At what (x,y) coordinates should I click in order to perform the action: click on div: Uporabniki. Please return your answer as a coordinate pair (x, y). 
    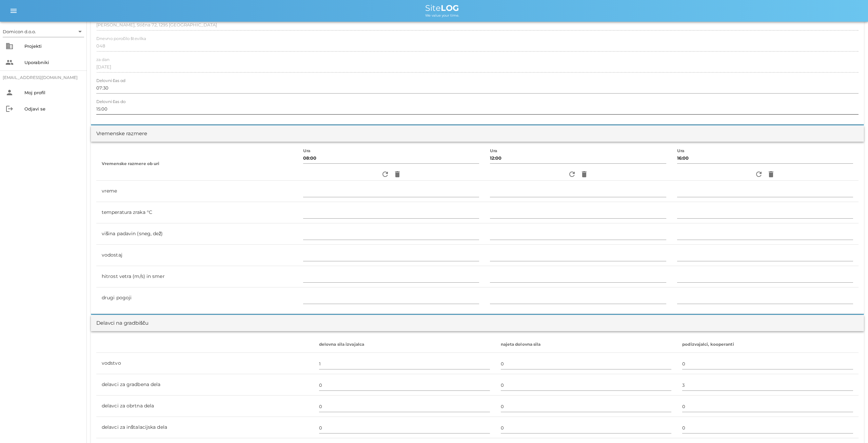
    Looking at the image, I should click on (53, 63).